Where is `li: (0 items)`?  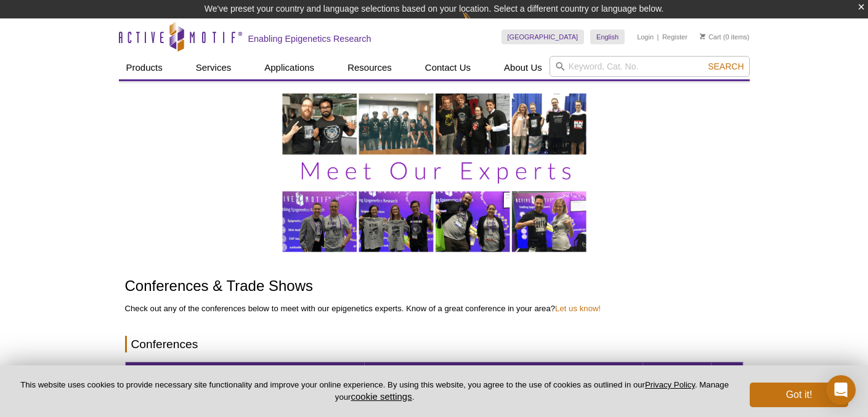
li: (0 items) is located at coordinates (724, 37).